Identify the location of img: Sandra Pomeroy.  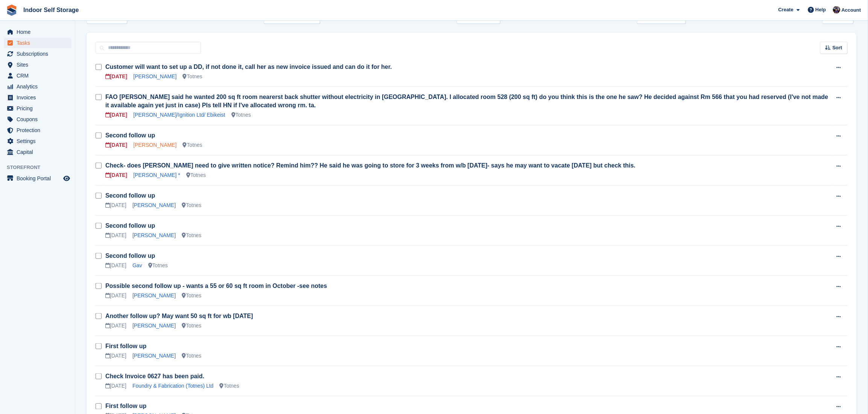
(837, 10).